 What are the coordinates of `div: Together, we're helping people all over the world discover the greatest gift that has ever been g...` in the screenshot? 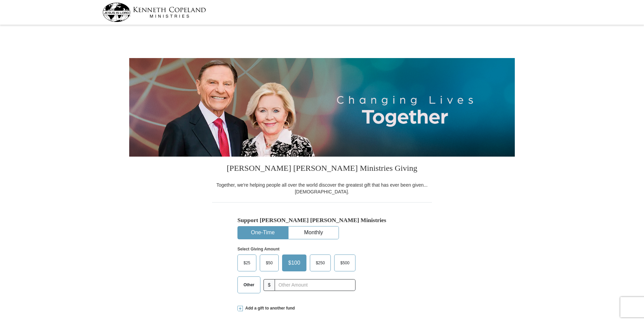 It's located at (322, 188).